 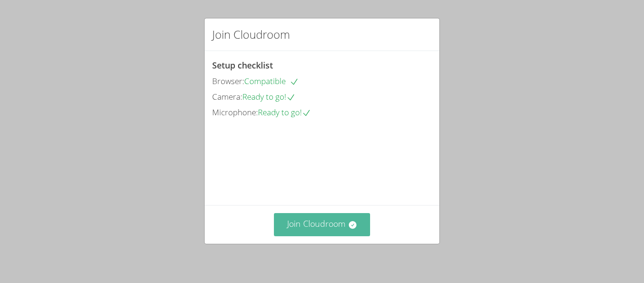 What do you see at coordinates (272, 81) in the screenshot?
I see `span: Compatible` at bounding box center [272, 81].